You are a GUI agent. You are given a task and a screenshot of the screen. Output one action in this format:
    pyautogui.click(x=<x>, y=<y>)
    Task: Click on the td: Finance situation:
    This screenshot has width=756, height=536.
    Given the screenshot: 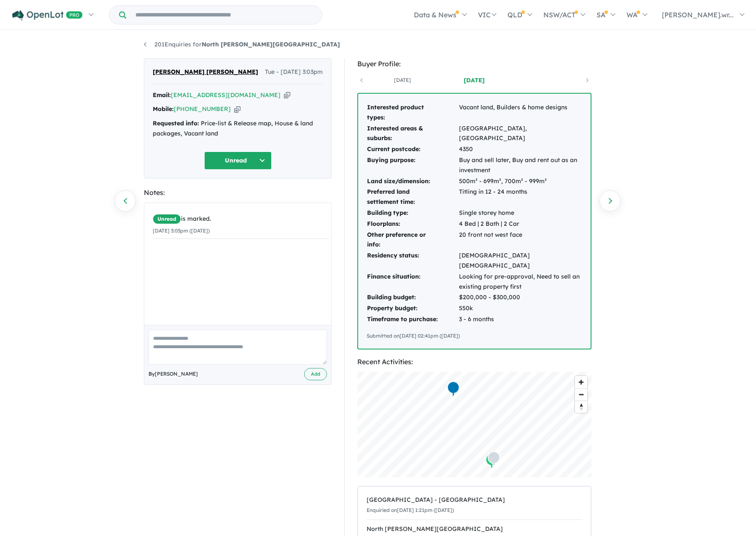 What is the action you would take?
    pyautogui.click(x=413, y=282)
    